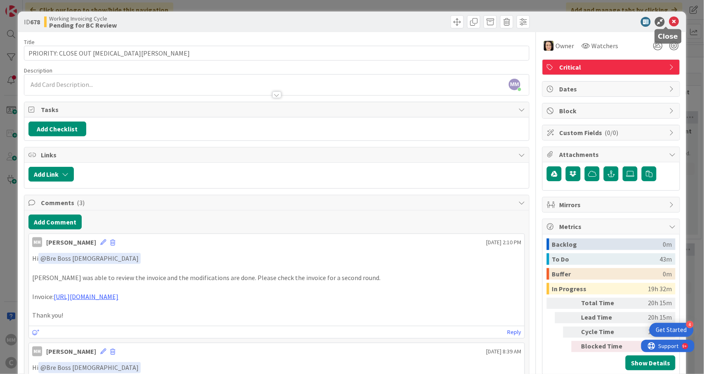 The height and width of the screenshot is (374, 704). Describe the element at coordinates (650, 363) in the screenshot. I see `button: Show Details` at that location.